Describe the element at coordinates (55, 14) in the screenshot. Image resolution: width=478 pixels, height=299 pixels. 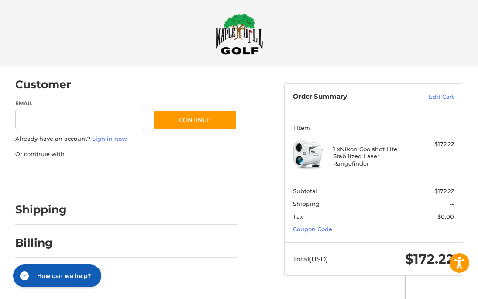
I see `h1: How can we help?` at that location.